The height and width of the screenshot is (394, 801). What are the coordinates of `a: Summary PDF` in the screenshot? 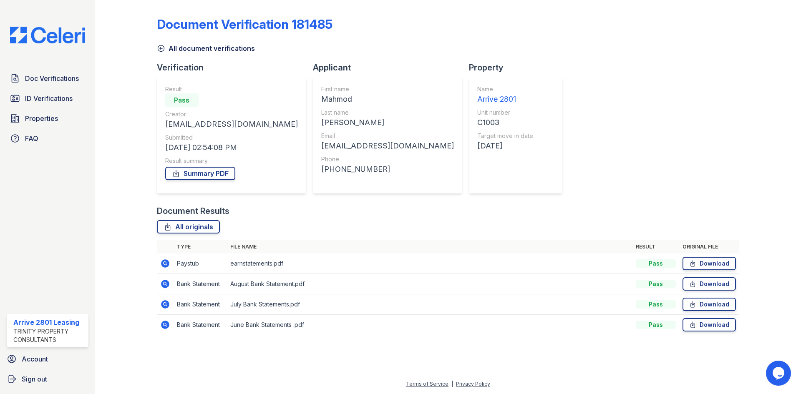 It's located at (200, 174).